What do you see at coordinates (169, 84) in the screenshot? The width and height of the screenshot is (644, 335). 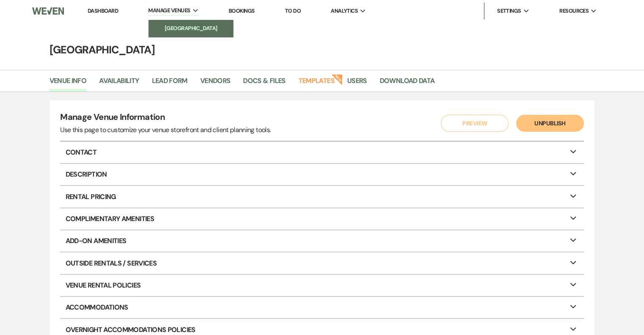 I see `a: Lead Form` at bounding box center [169, 84].